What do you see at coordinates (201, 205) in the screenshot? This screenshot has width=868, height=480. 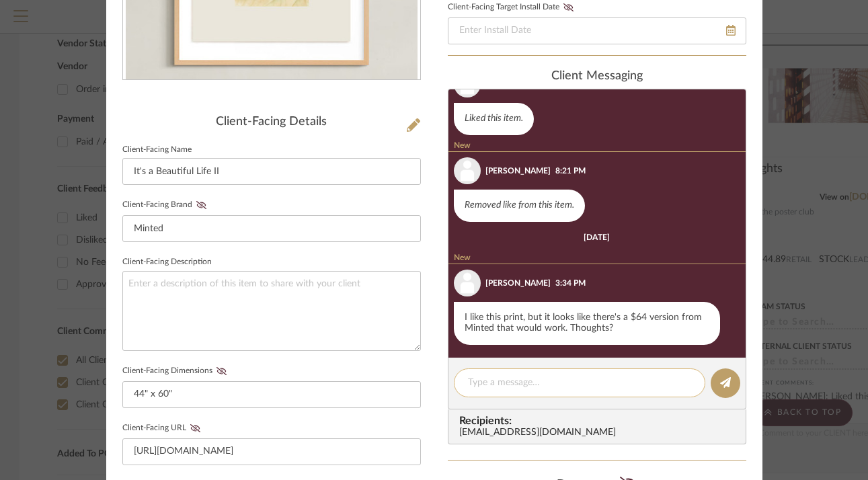 I see `button: Client-Facing Brand` at bounding box center [201, 205].